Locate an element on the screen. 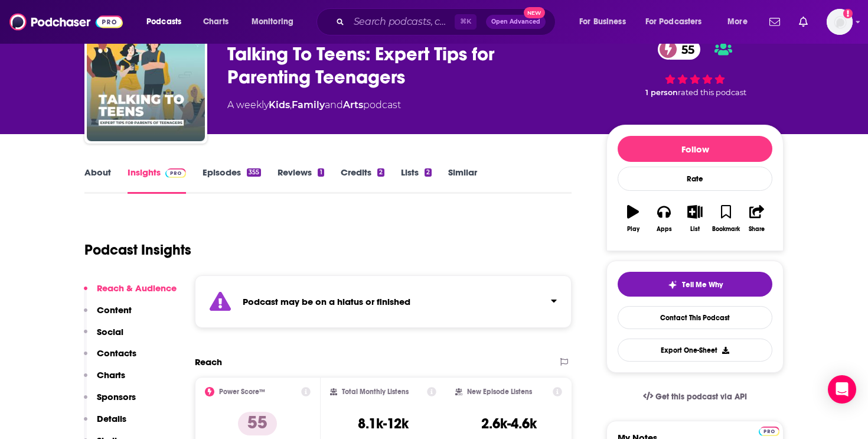 This screenshot has height=439, width=868. img: Talking To Teens: Expert Tips for Parenting Teenagers is located at coordinates (146, 82).